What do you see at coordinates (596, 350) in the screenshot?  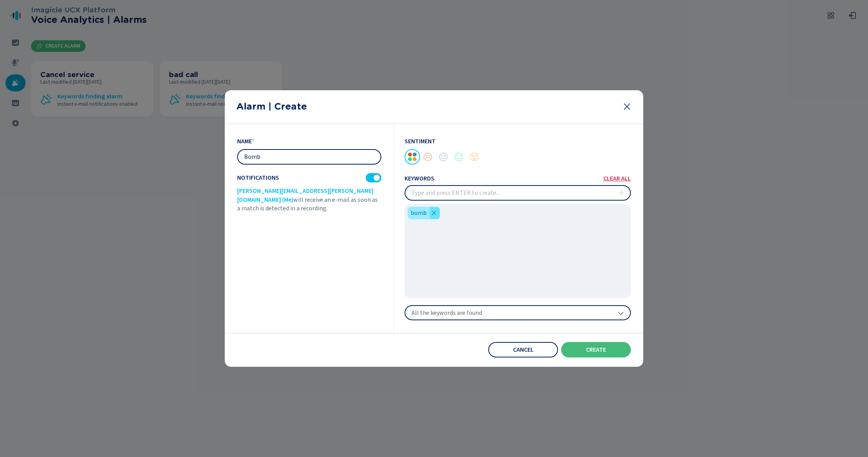 I see `span: create` at bounding box center [596, 350].